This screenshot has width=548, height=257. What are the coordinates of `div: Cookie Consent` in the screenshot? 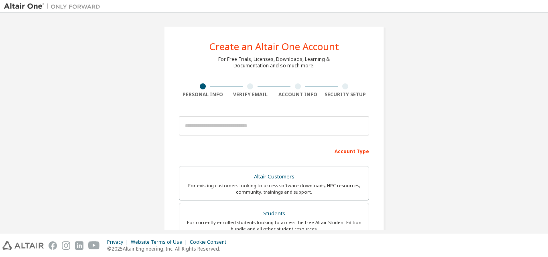 It's located at (210, 242).